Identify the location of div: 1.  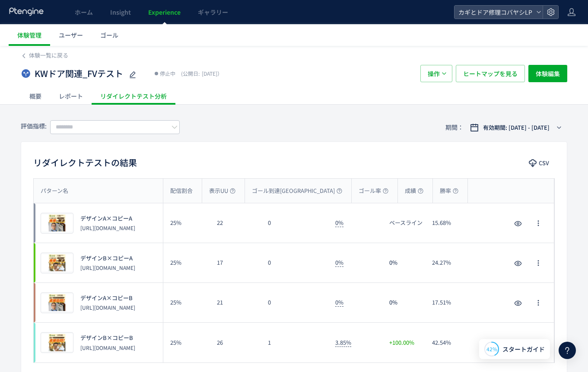
(295, 343).